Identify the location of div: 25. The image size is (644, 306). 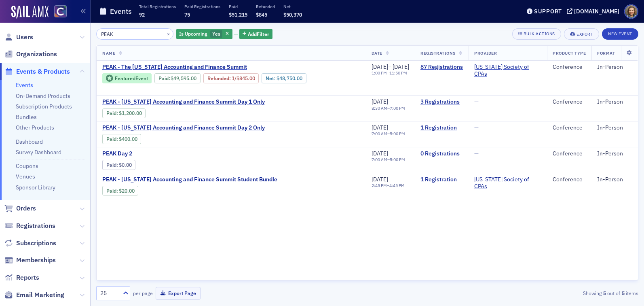
(109, 293).